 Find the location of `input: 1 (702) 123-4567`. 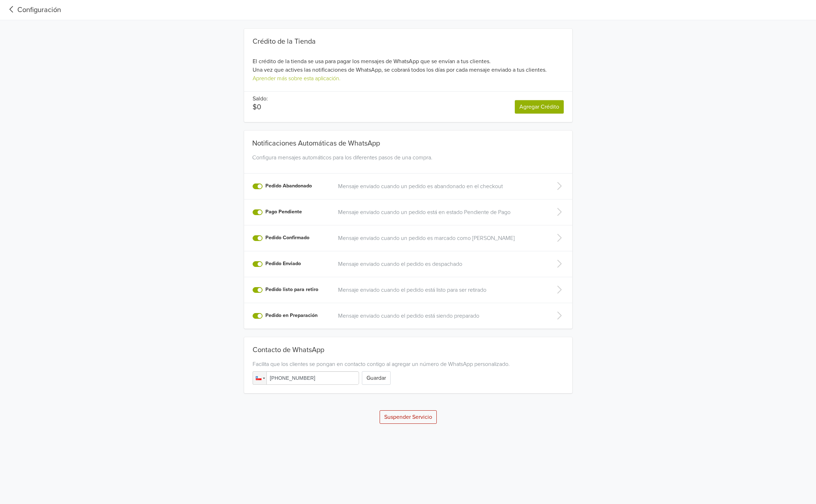

input: 1 (702) 123-4567 is located at coordinates (306, 378).